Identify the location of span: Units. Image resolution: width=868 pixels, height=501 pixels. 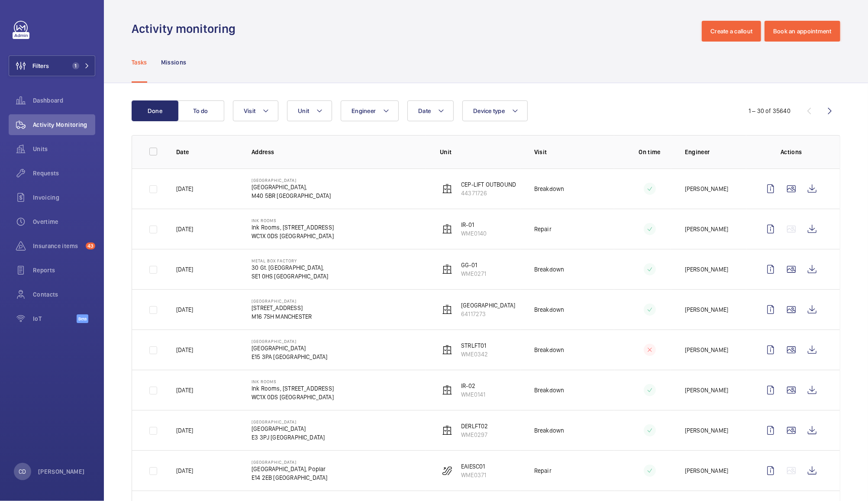
(64, 149).